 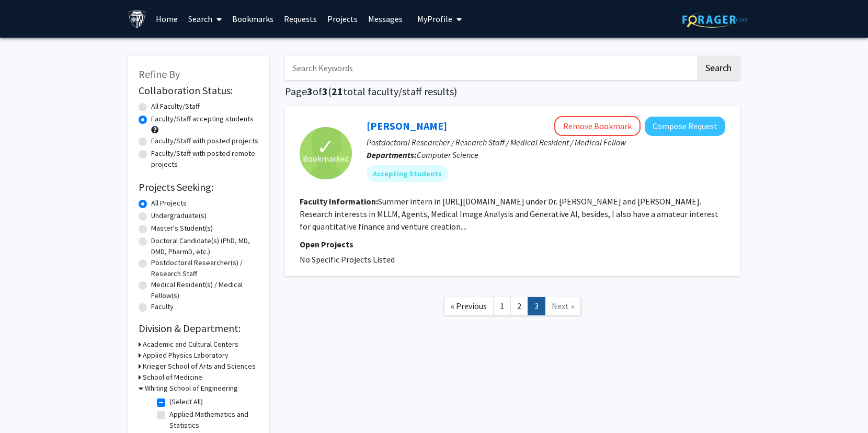 What do you see at coordinates (205, 268) in the screenshot?
I see `label: Postdoctoral Researcher(s) / Research Staff` at bounding box center [205, 268].